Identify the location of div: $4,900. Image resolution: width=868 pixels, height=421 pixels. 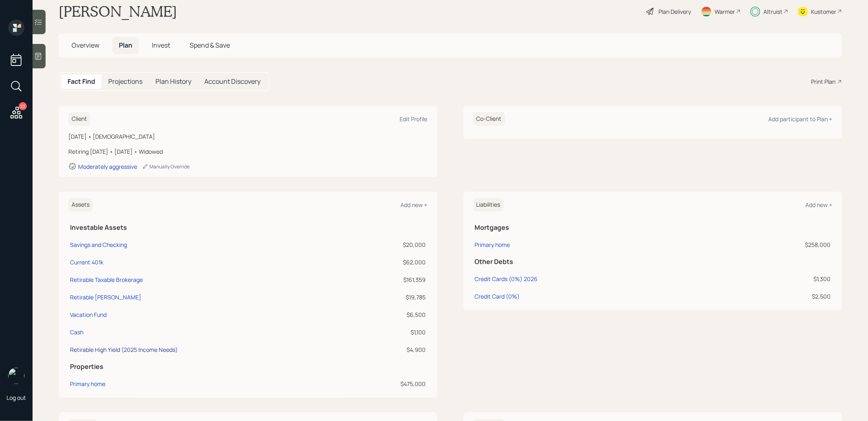
(390, 349).